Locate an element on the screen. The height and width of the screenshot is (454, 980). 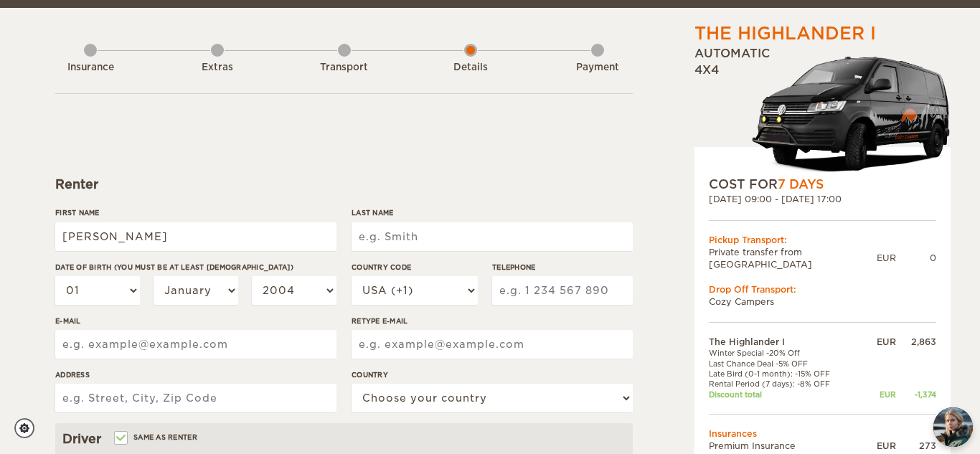
label: First Name is located at coordinates (196, 212).